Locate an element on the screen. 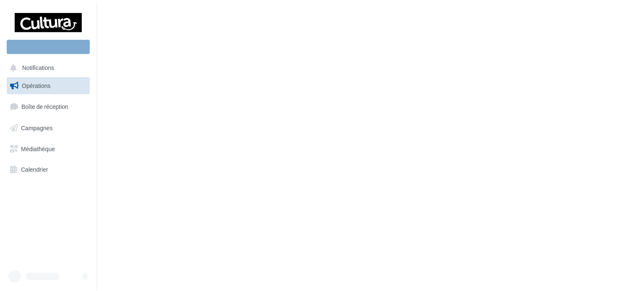 The width and height of the screenshot is (644, 291). div: Nouvelle campagne is located at coordinates (48, 47).